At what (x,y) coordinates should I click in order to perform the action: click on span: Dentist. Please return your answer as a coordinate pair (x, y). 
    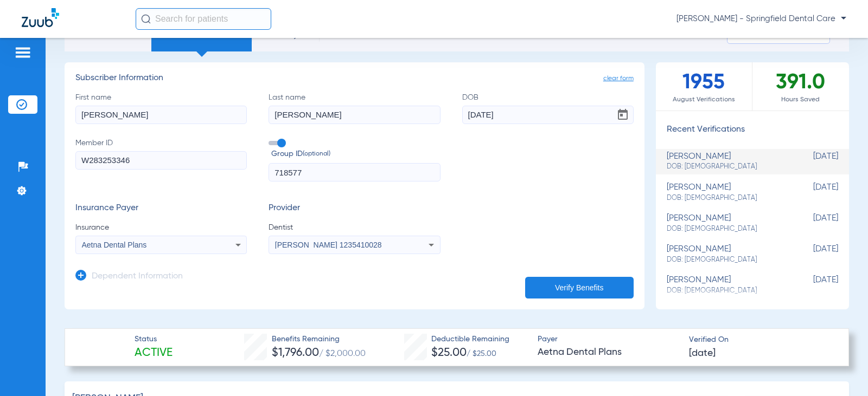
    Looking at the image, I should click on (354, 228).